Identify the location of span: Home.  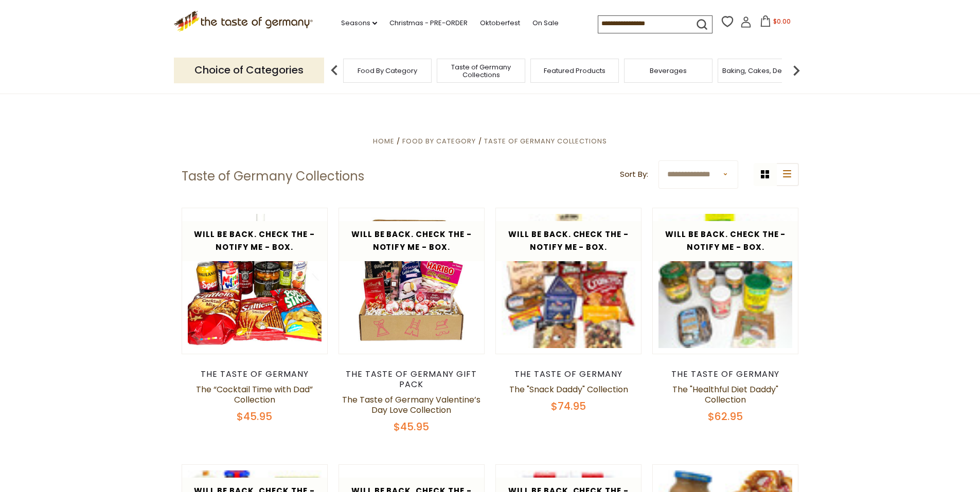
(384, 141).